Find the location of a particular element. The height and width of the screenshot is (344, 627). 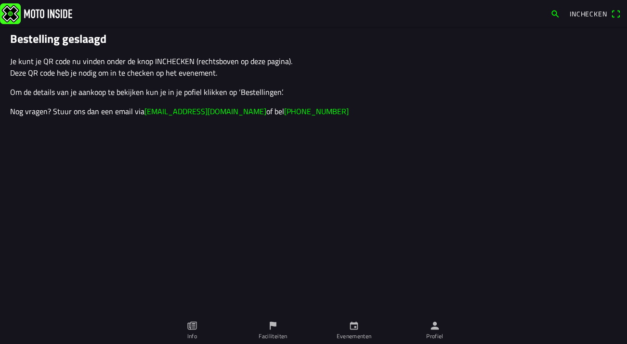

ion-icon: paper is located at coordinates (192, 326).